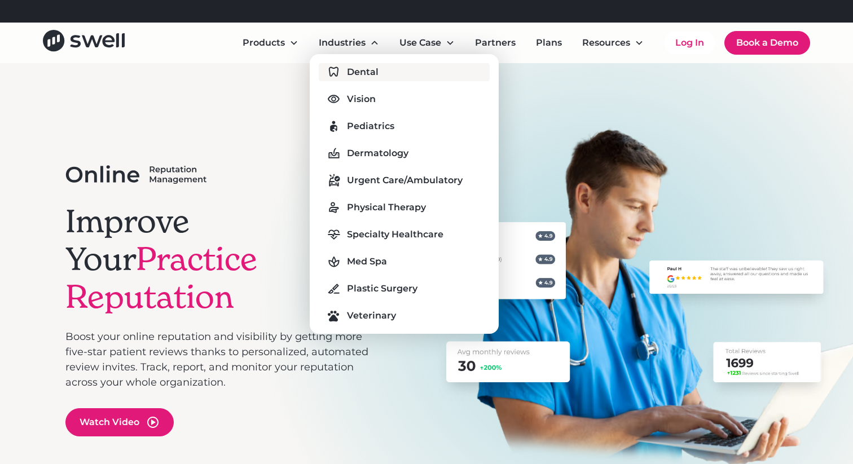 The width and height of the screenshot is (853, 464). I want to click on a: Dermatology, so click(404, 153).